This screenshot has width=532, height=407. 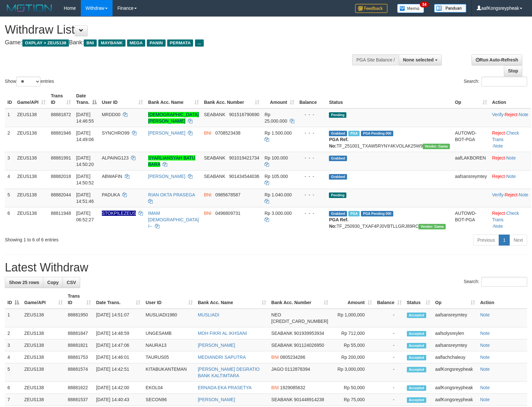 What do you see at coordinates (71, 283) in the screenshot?
I see `a: CSV` at bounding box center [71, 283].